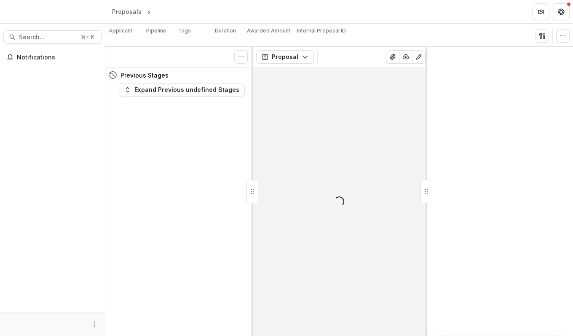  Describe the element at coordinates (52, 37) in the screenshot. I see `button: Search...` at that location.